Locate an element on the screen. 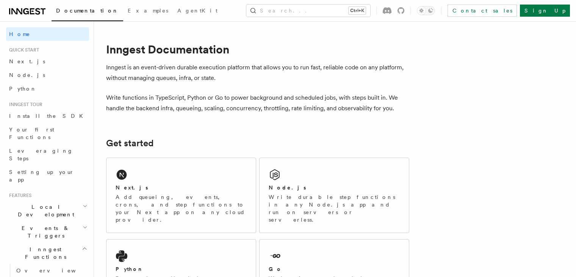 The height and width of the screenshot is (277, 576). h1: Inngest Documentation is located at coordinates (258, 49).